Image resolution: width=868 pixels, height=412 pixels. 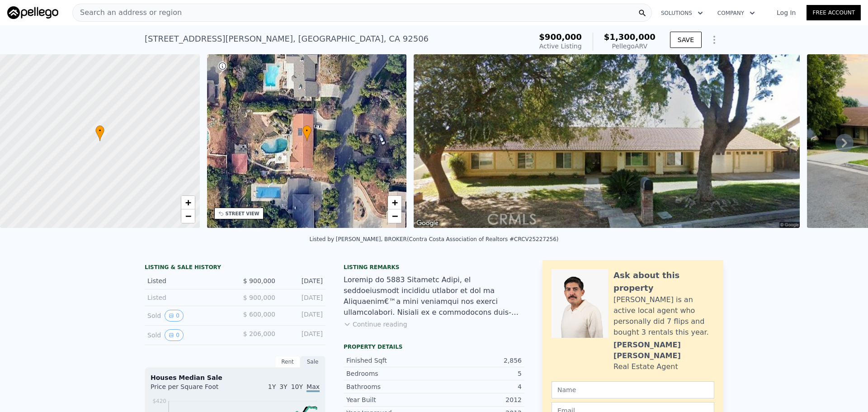 What do you see at coordinates (288, 361) in the screenshot?
I see `div: Rent` at bounding box center [288, 361].